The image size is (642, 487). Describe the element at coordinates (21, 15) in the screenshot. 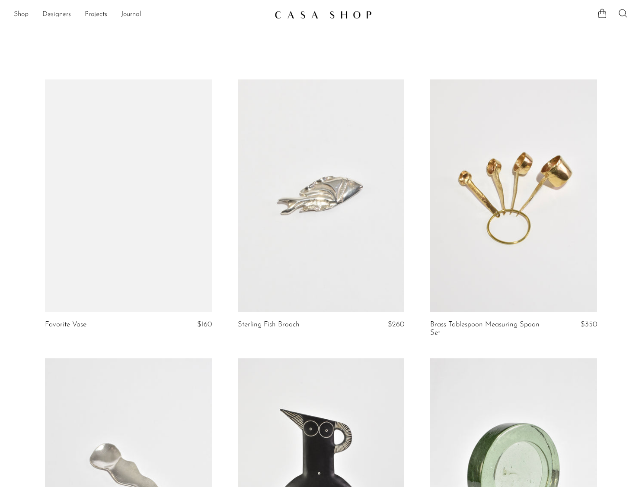

I see `a: Shop` at that location.